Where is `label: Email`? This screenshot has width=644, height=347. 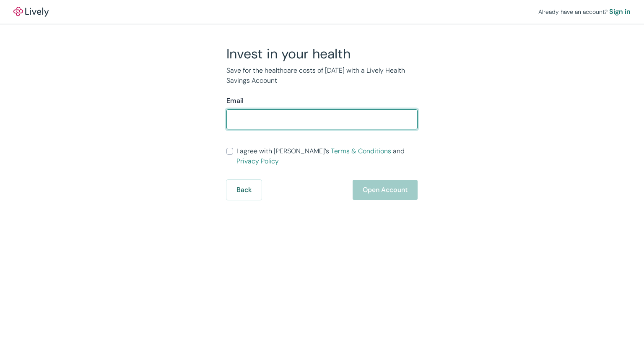 label: Email is located at coordinates (235, 101).